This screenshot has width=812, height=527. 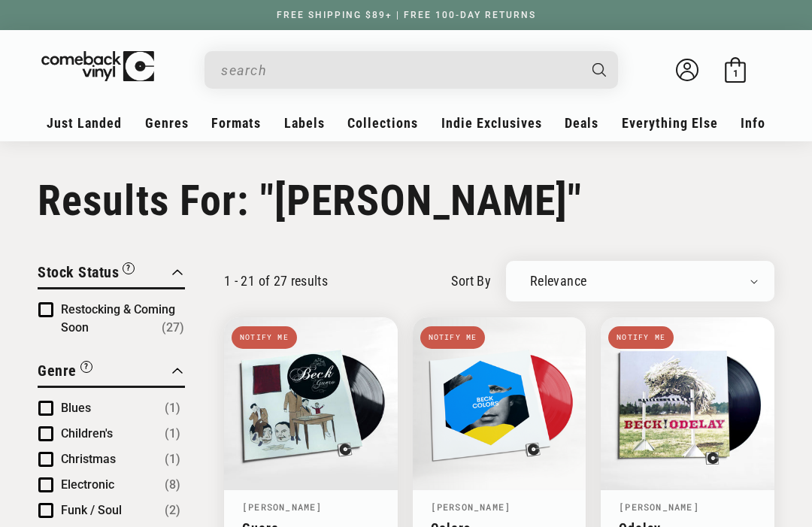 What do you see at coordinates (118, 318) in the screenshot?
I see `span: Restocking & Coming Soon` at bounding box center [118, 318].